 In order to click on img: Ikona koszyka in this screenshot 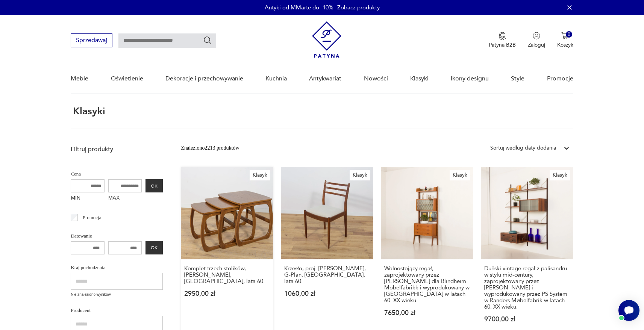, I will do `click(565, 36)`.